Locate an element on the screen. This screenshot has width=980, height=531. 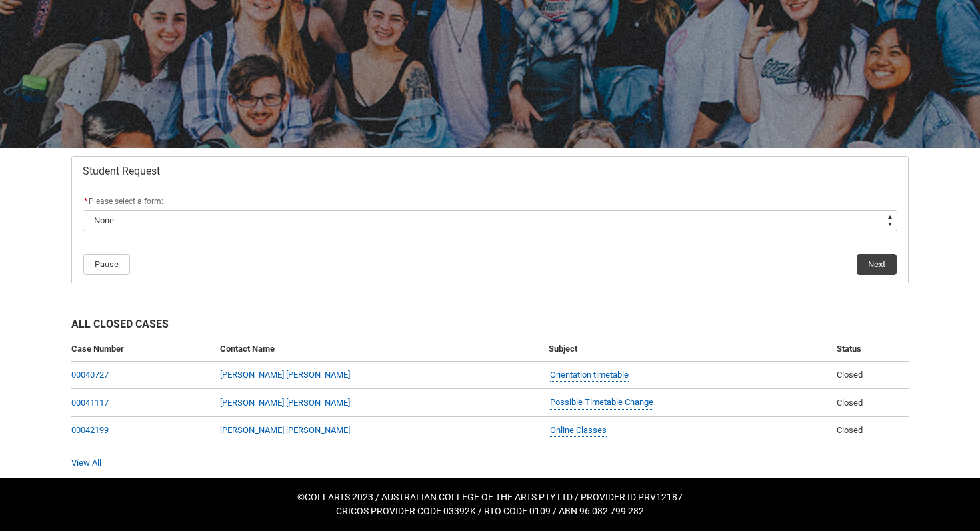
h2: All Closed Cases is located at coordinates (490, 327).